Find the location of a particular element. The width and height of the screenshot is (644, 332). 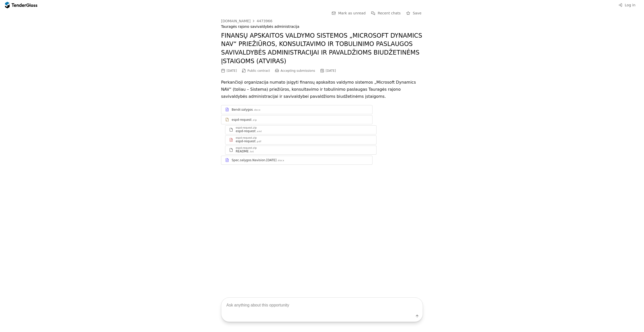

a: espd-request.zip is located at coordinates (297, 120).